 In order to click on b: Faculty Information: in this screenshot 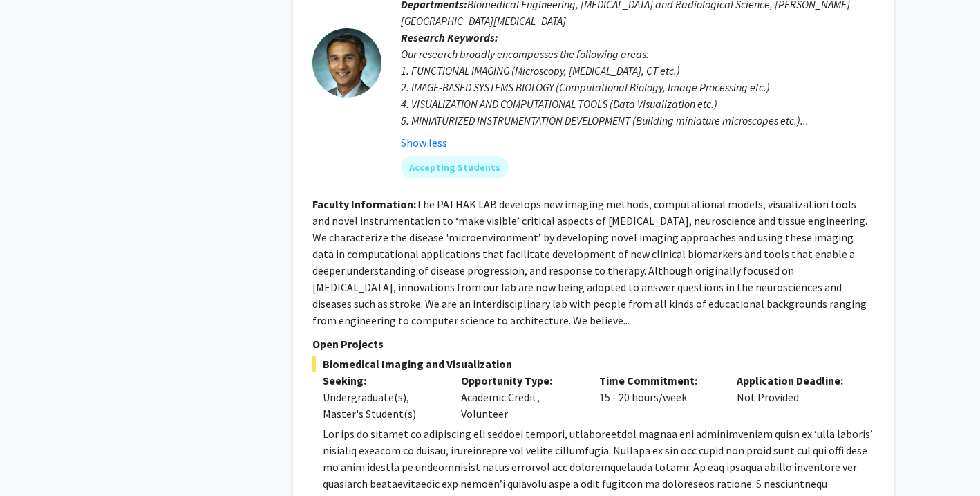, I will do `click(364, 204)`.